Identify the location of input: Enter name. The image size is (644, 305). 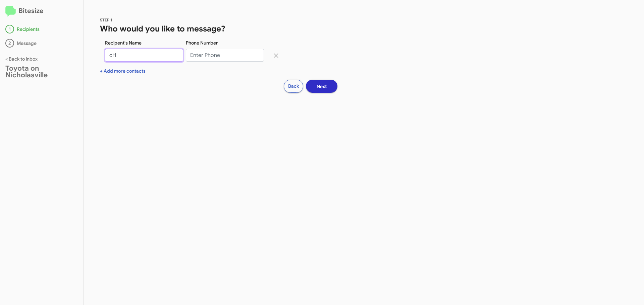
(144, 55).